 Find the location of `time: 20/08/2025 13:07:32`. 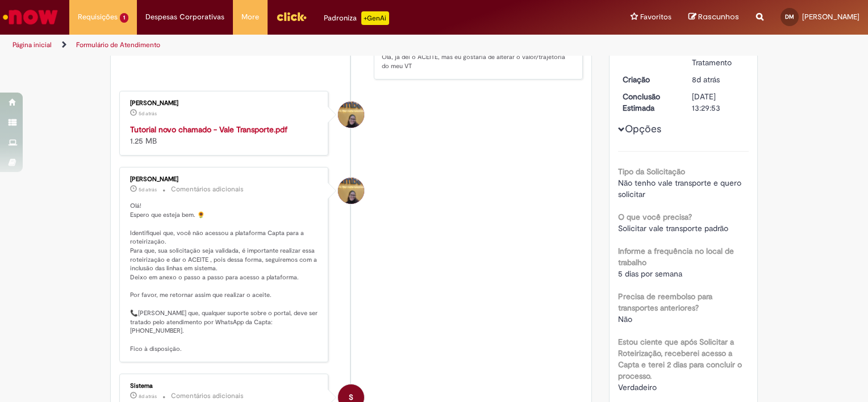

time: 20/08/2025 13:07:32 is located at coordinates (147, 397).